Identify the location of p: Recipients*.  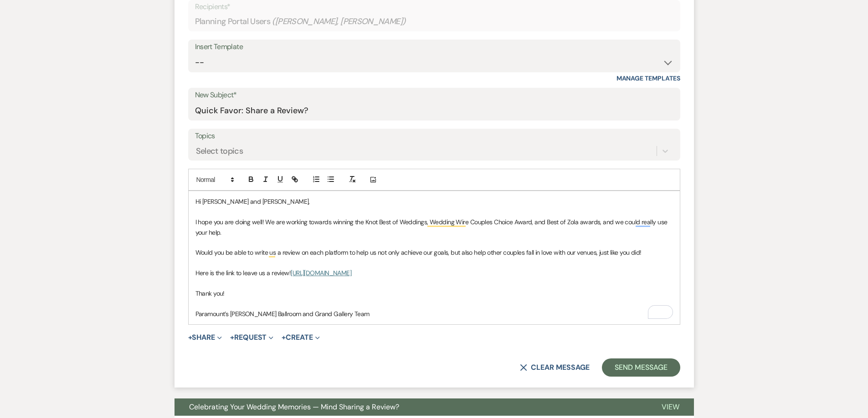
(434, 7).